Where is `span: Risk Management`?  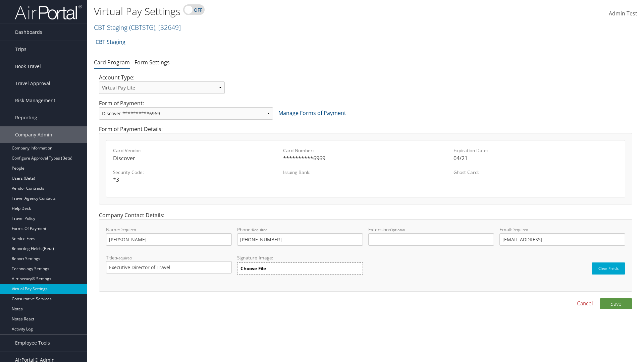 span: Risk Management is located at coordinates (35, 100).